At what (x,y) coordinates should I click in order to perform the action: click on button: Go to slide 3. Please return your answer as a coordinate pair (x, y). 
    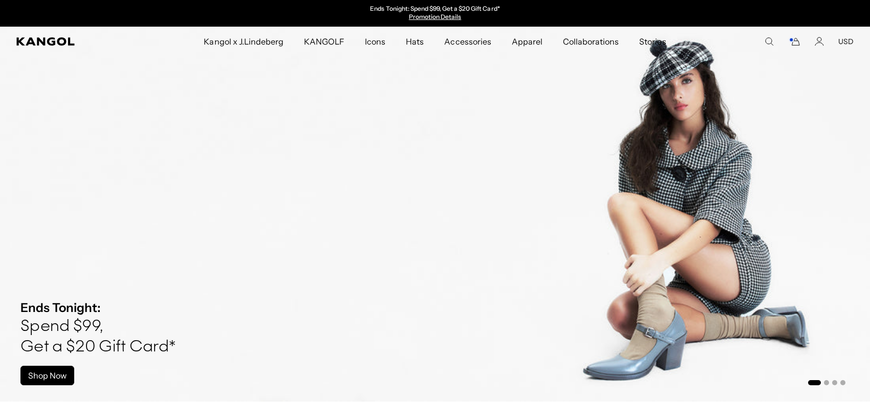
    Looking at the image, I should click on (835, 382).